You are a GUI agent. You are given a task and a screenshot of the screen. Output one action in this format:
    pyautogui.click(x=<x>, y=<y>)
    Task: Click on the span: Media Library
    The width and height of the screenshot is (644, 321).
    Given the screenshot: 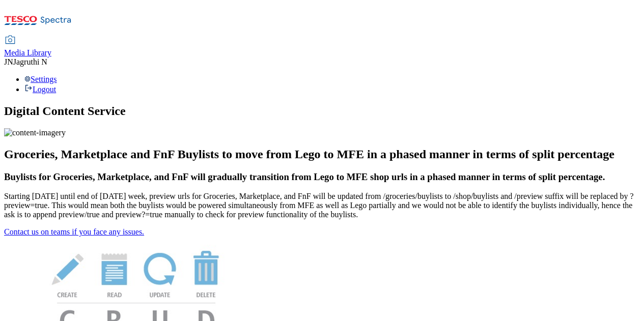 What is the action you would take?
    pyautogui.click(x=28, y=52)
    